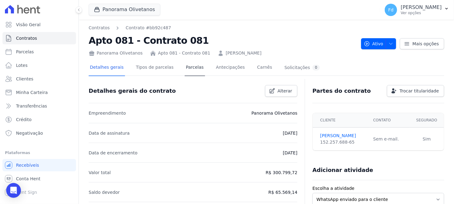  What do you see at coordinates (107, 68) in the screenshot?
I see `a: Detalhes gerais` at bounding box center [107, 68].